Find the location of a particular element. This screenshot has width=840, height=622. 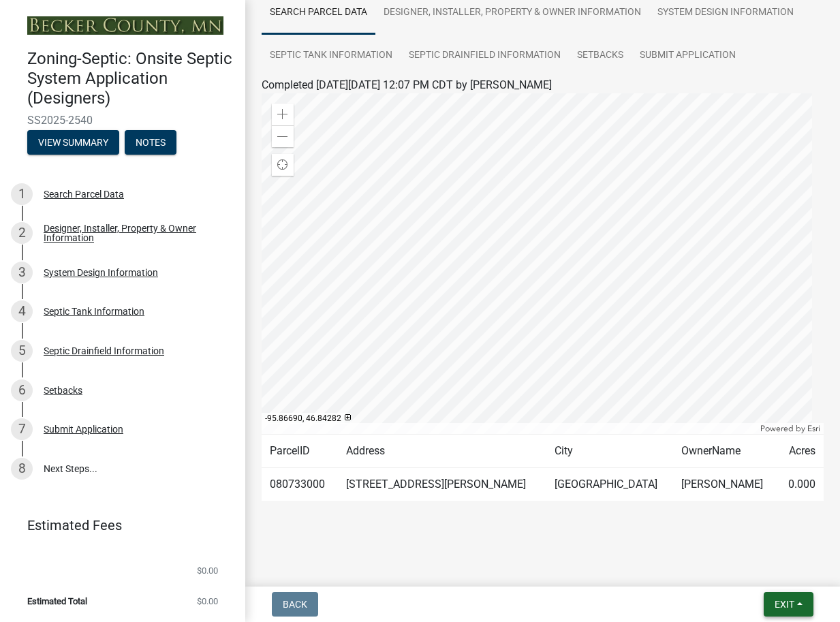

div: Septic Tank Information is located at coordinates (94, 311).